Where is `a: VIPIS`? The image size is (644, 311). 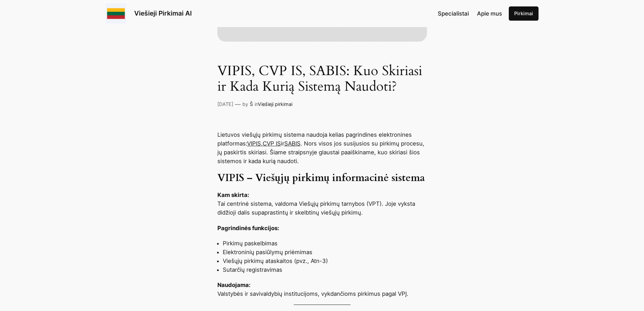
a: VIPIS is located at coordinates (254, 143).